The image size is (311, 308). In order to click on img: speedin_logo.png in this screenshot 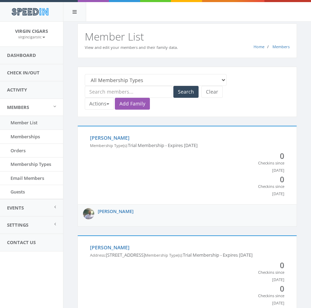, I will do `click(30, 12)`.